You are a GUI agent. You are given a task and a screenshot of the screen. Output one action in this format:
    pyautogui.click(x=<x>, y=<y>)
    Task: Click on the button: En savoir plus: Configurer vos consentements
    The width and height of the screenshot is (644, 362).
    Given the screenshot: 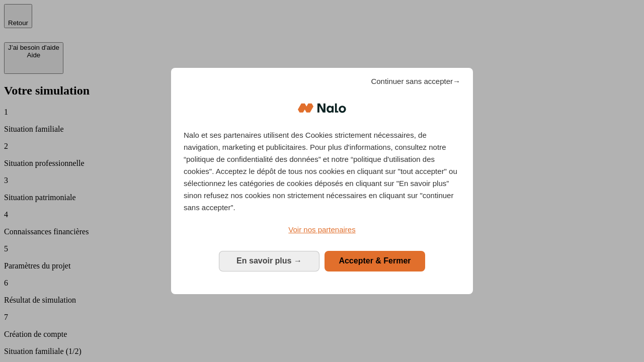 What is the action you would take?
    pyautogui.click(x=269, y=261)
    